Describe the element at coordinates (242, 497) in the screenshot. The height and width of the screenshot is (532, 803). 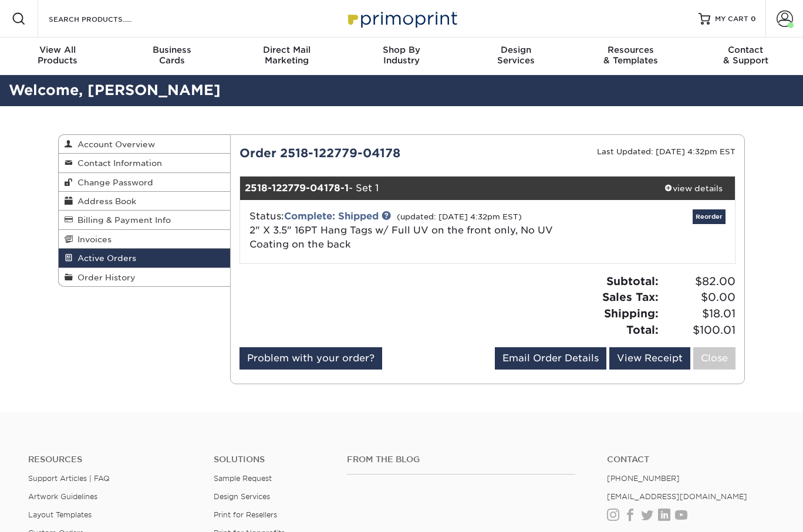
I see `a: Design Services` at that location.